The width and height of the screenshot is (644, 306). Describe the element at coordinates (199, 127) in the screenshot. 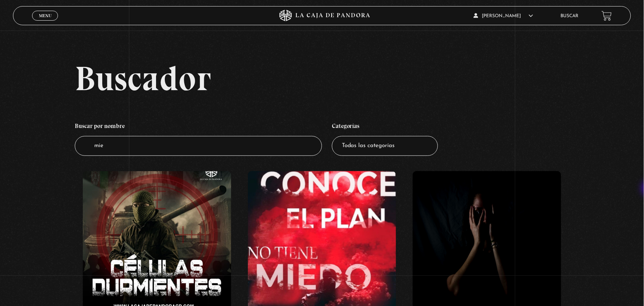

I see `h4: Buscar por nombre` at that location.